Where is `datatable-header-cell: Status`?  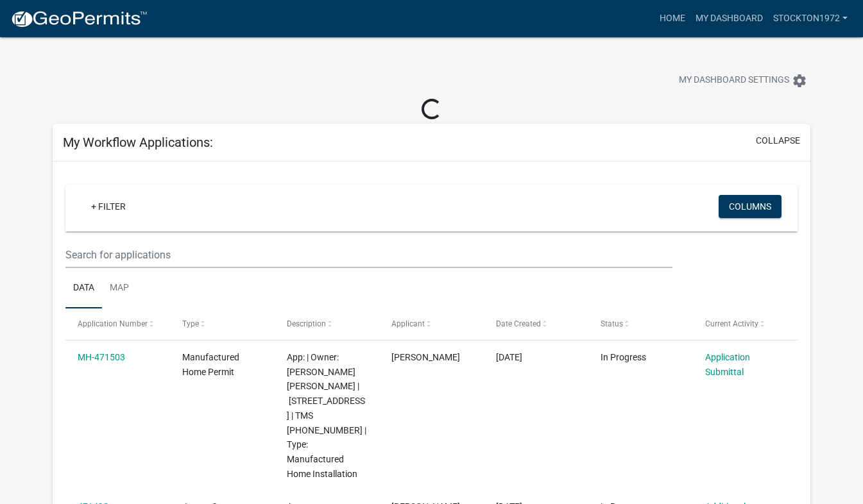
datatable-header-cell: Status is located at coordinates (639, 324).